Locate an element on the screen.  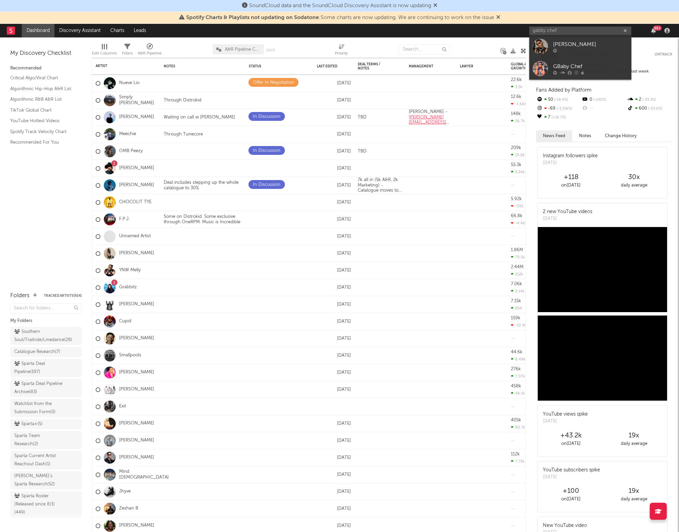
button: Save is located at coordinates (270, 50).